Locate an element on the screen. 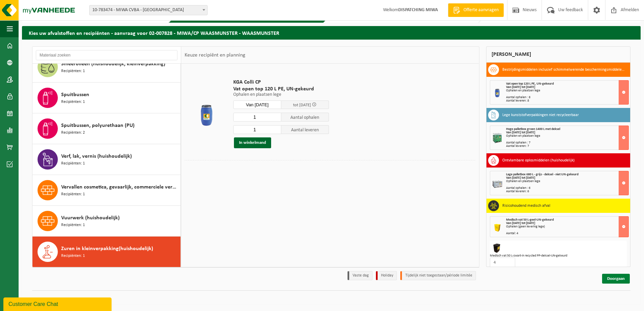 This screenshot has width=644, height=311. div: Aantal leveren: 6 is located at coordinates (568, 191).